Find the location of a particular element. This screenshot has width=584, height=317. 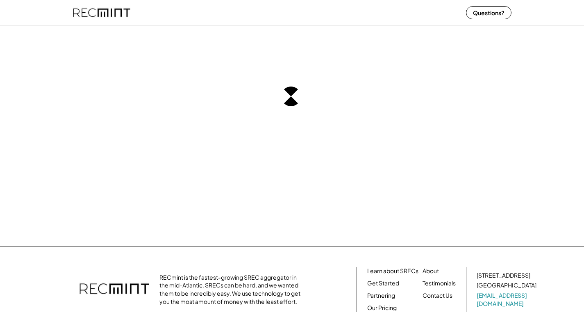

a: Learn about SRECs is located at coordinates (393, 271).